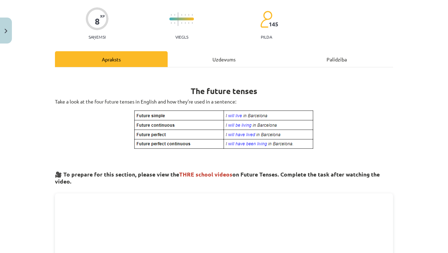 Image resolution: width=448 pixels, height=253 pixels. Describe the element at coordinates (224, 91) in the screenshot. I see `b: The future tenses` at that location.